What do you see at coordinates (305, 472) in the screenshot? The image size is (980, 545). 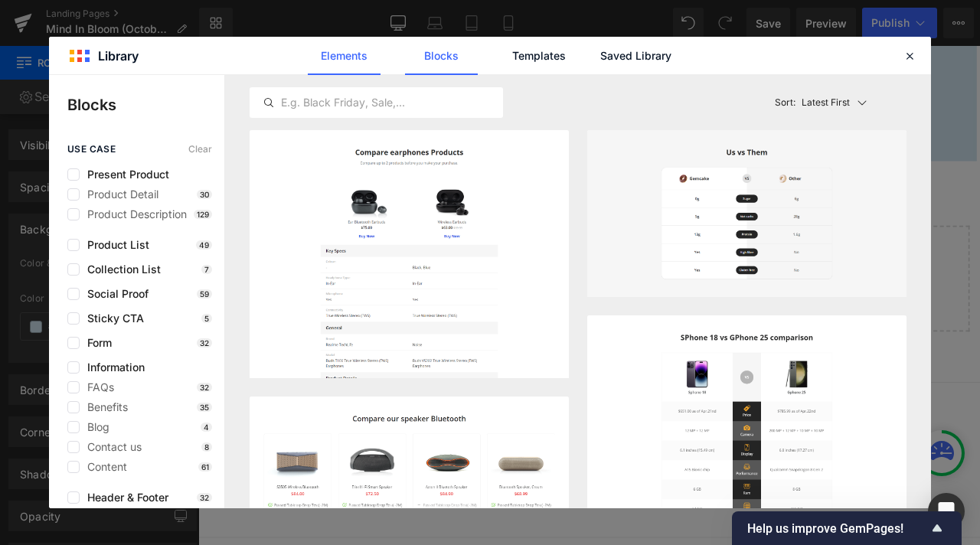 I see `a: About us` at bounding box center [305, 472].